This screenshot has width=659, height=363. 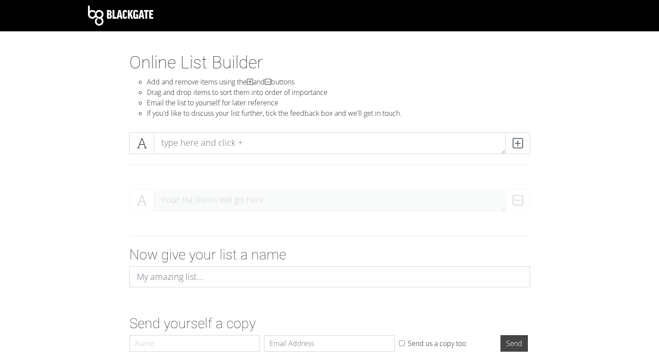 What do you see at coordinates (329, 344) in the screenshot?
I see `input: Email Address` at bounding box center [329, 344].